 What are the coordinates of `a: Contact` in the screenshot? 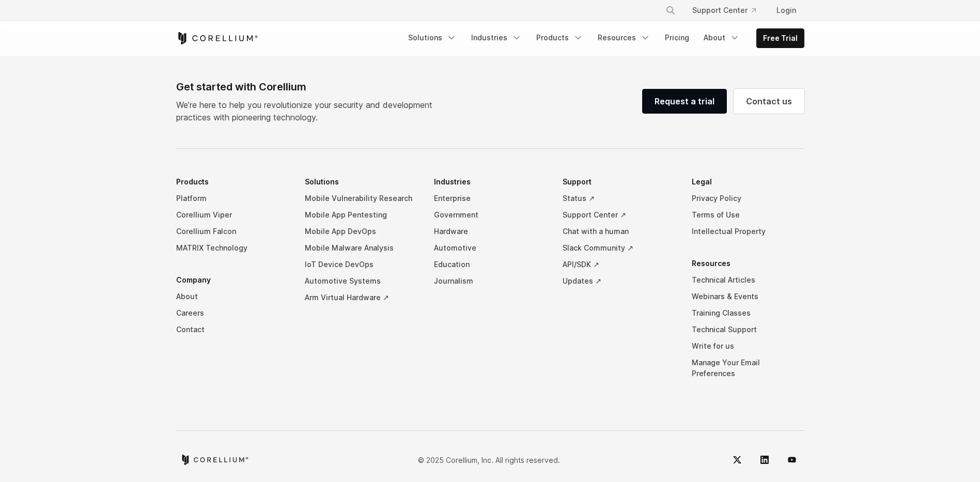 It's located at (232, 330).